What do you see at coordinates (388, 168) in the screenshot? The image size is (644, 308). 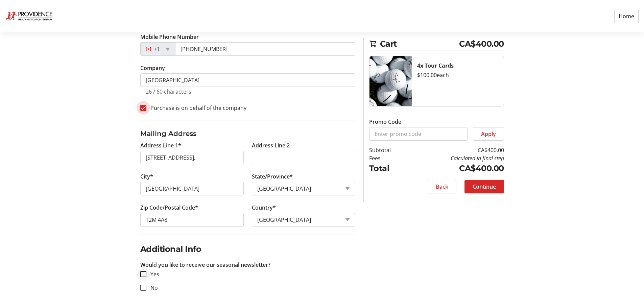 I see `td: Total` at bounding box center [388, 168].